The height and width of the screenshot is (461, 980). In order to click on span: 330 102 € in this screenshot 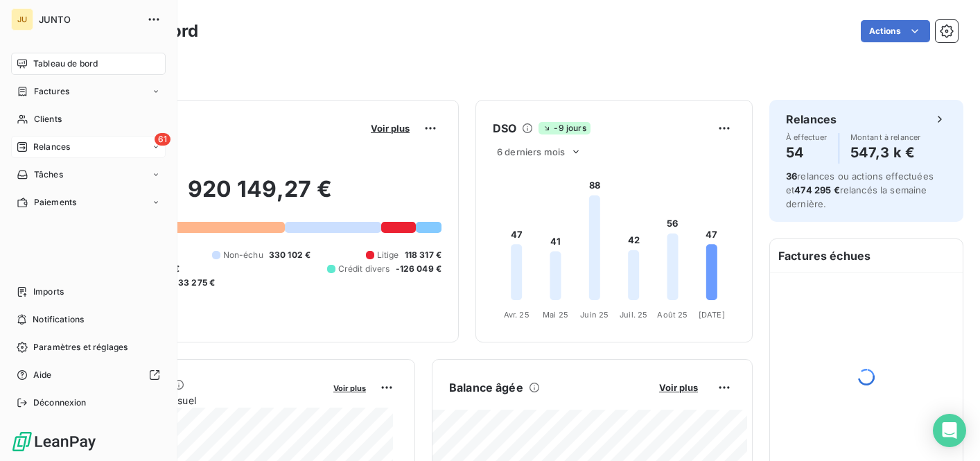, I will do `click(290, 255)`.